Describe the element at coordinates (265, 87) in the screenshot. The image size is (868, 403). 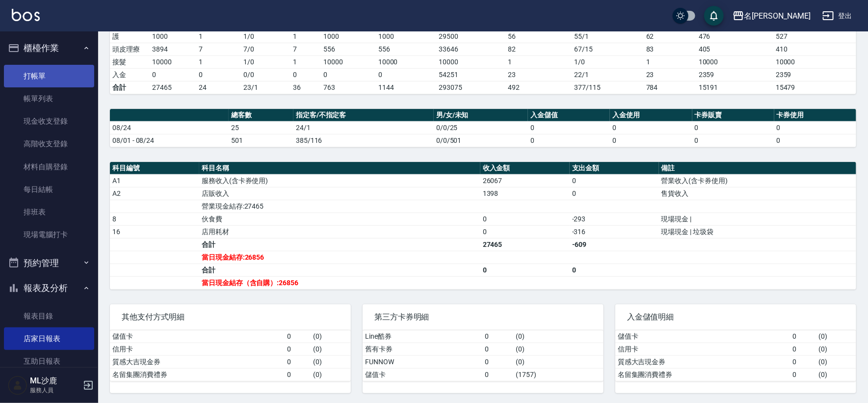
I see `td: 23/1` at that location.